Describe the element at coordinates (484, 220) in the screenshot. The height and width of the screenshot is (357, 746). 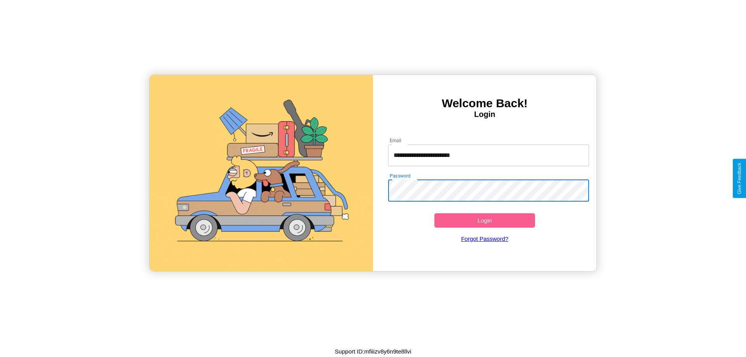
I see `button: Login` at that location.